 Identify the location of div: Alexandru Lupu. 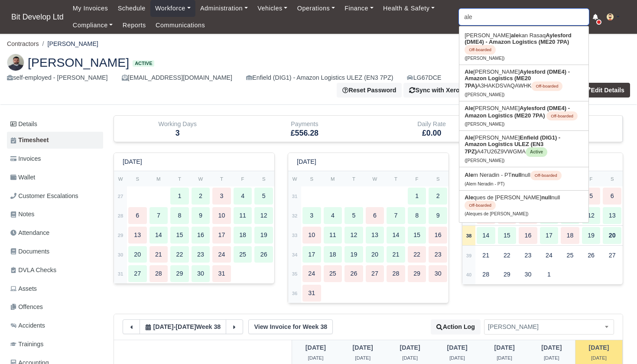
(319, 76).